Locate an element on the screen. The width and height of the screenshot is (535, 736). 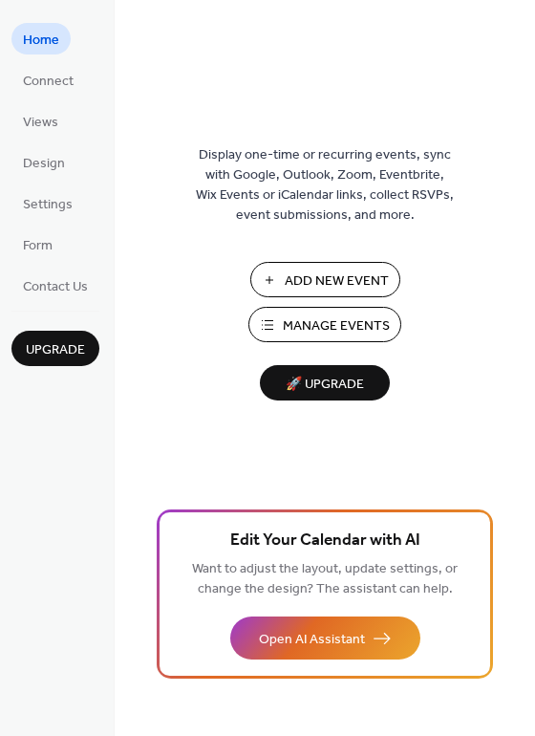
span: Contact Us is located at coordinates (55, 287).